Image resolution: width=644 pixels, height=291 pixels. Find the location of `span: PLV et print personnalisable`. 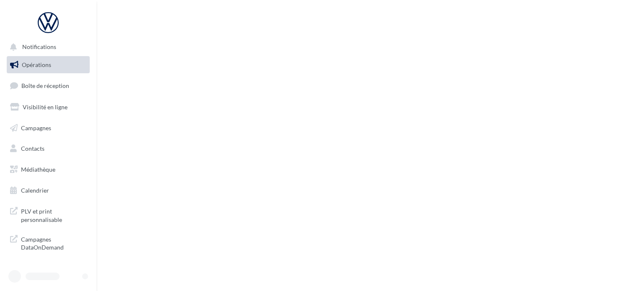

span: PLV et print personnalisable is located at coordinates (54, 214).